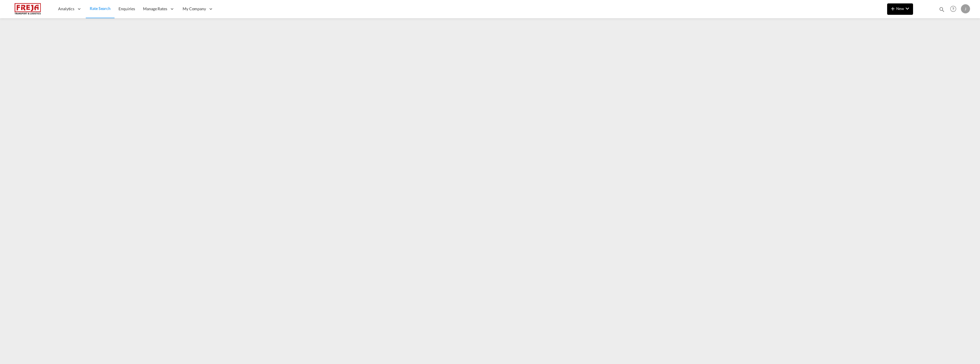 This screenshot has width=980, height=364. Describe the element at coordinates (899, 9) in the screenshot. I see `button: icon-plus 400-fgNewicon-chevron-down` at that location.